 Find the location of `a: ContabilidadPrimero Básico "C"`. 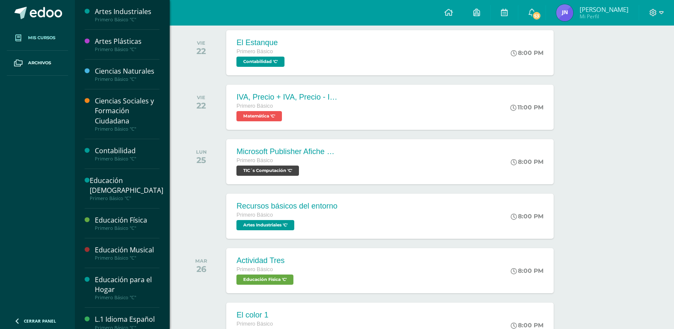

a: ContabilidadPrimero Básico "C" is located at coordinates (127, 153).